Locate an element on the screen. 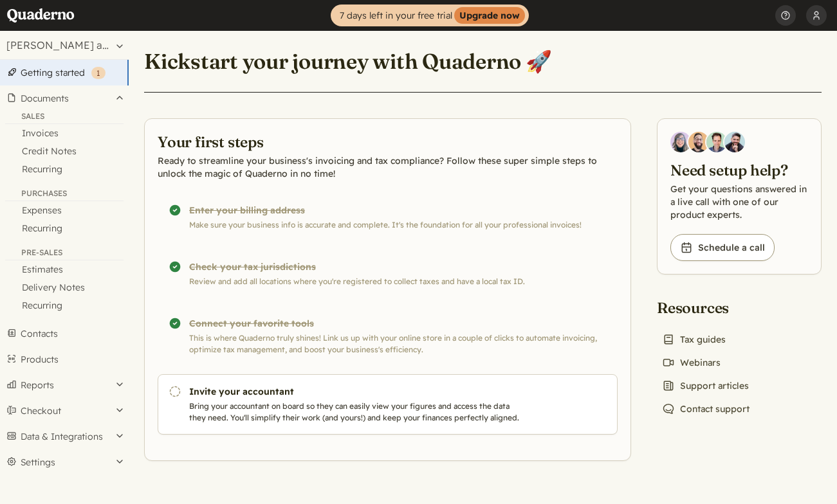 This screenshot has width=837, height=504. img: Diana Carrasco, Account Executive at Quaderno is located at coordinates (680, 142).